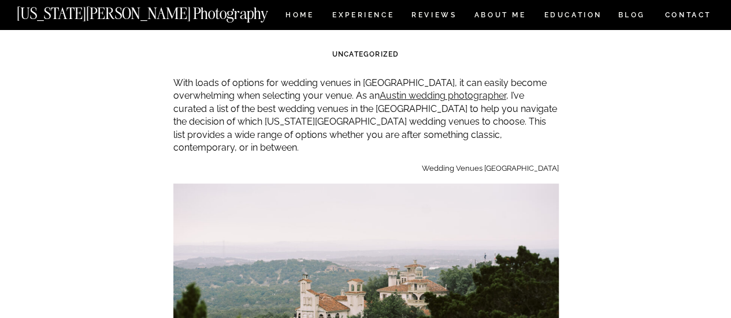 The width and height of the screenshot is (731, 318). Describe the element at coordinates (688, 15) in the screenshot. I see `a: CONTACT` at that location.